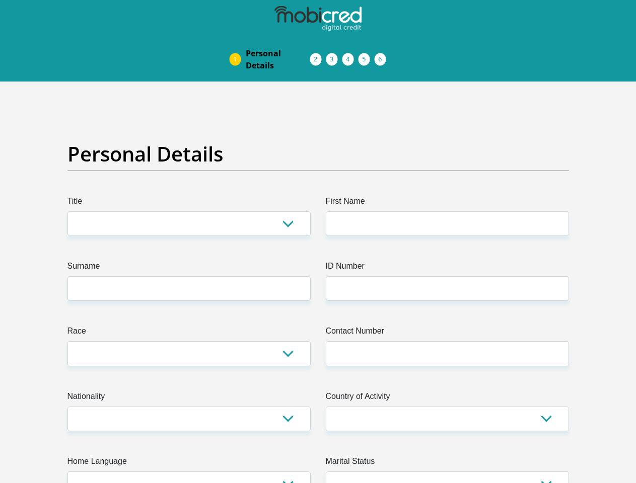 Image resolution: width=636 pixels, height=483 pixels. I want to click on img: mobicred logo, so click(318, 19).